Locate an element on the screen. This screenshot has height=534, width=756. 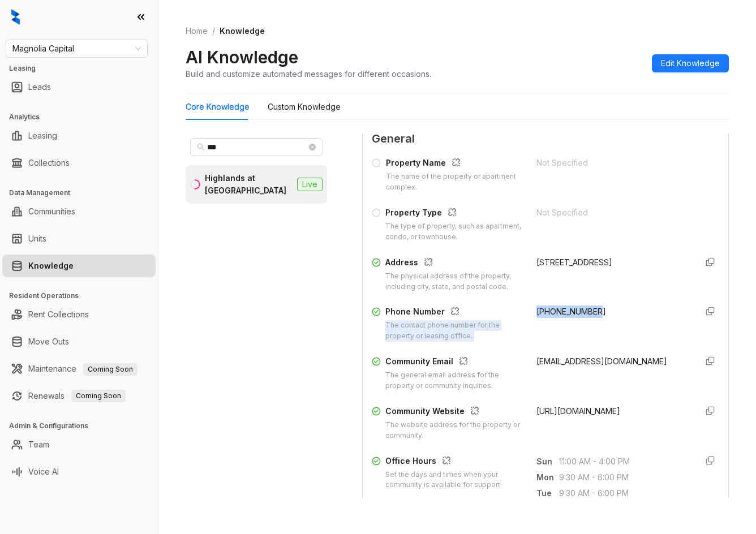
a: Leasing is located at coordinates (42, 135).